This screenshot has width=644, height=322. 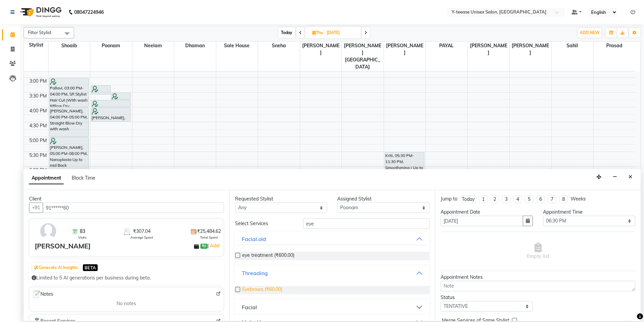 I want to click on span: Appointment, so click(x=46, y=178).